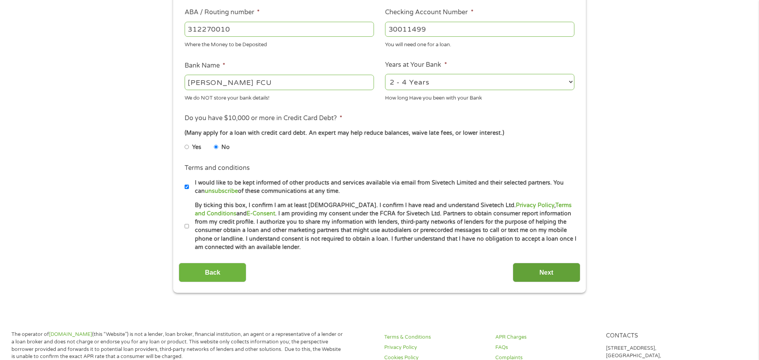 The height and width of the screenshot is (360, 759). Describe the element at coordinates (383, 187) in the screenshot. I see `label: I would like to be kept informed of other products and services available via email from Sivetech...` at that location.